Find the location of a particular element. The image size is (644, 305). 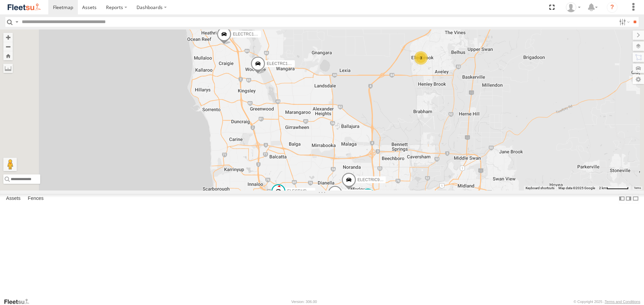

label: Hide Summary Table is located at coordinates (636, 199).